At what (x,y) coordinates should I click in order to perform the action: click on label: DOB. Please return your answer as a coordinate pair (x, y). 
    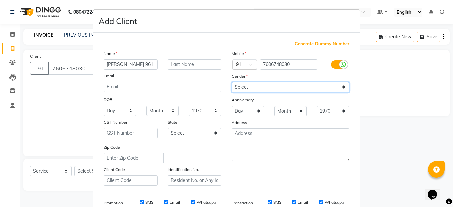
    Looking at the image, I should click on (108, 100).